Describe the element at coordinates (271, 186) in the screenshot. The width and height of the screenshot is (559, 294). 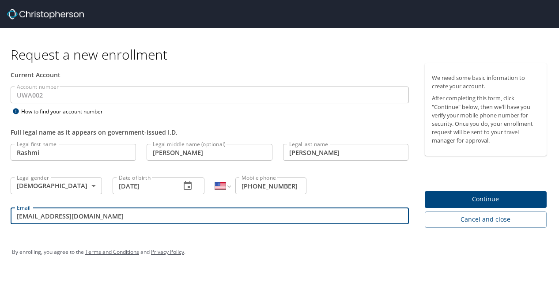
I see `input: Enter phone number` at that location.